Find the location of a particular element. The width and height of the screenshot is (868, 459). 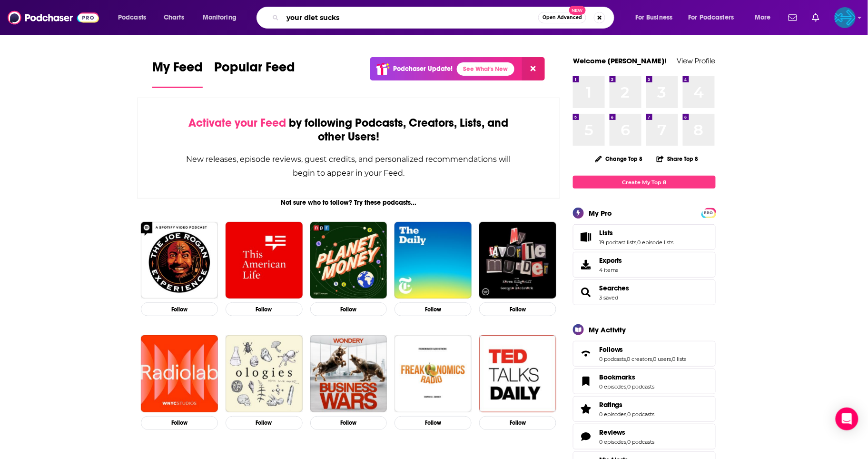

button: Open AdvancedNew is located at coordinates (562, 17).